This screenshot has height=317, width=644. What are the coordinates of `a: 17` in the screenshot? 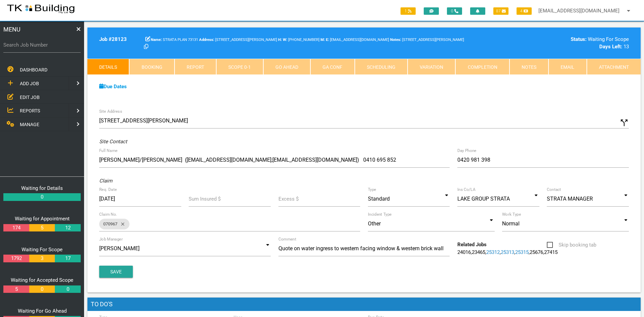 It's located at (68, 259).